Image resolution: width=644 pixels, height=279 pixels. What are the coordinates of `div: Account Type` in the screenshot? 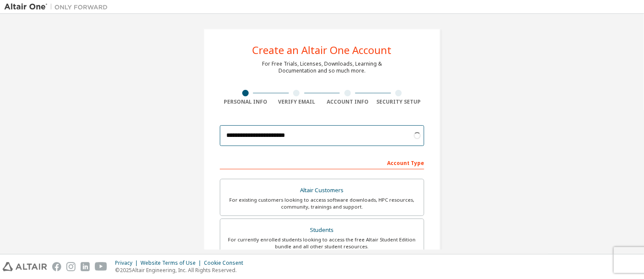 It's located at (322, 162).